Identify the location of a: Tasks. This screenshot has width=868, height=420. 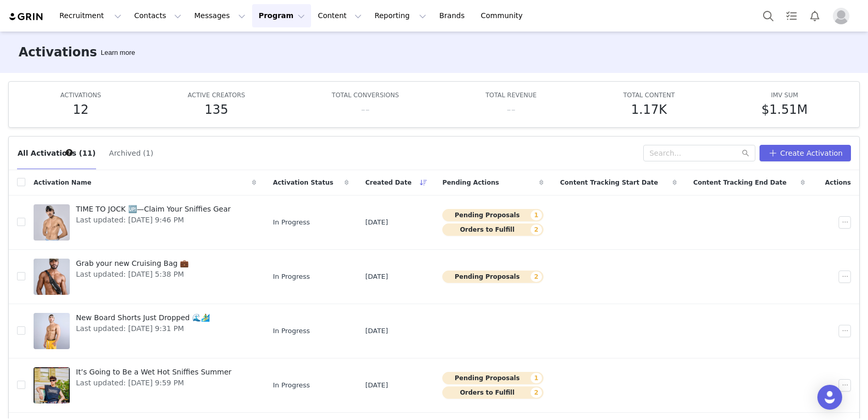
(791, 16).